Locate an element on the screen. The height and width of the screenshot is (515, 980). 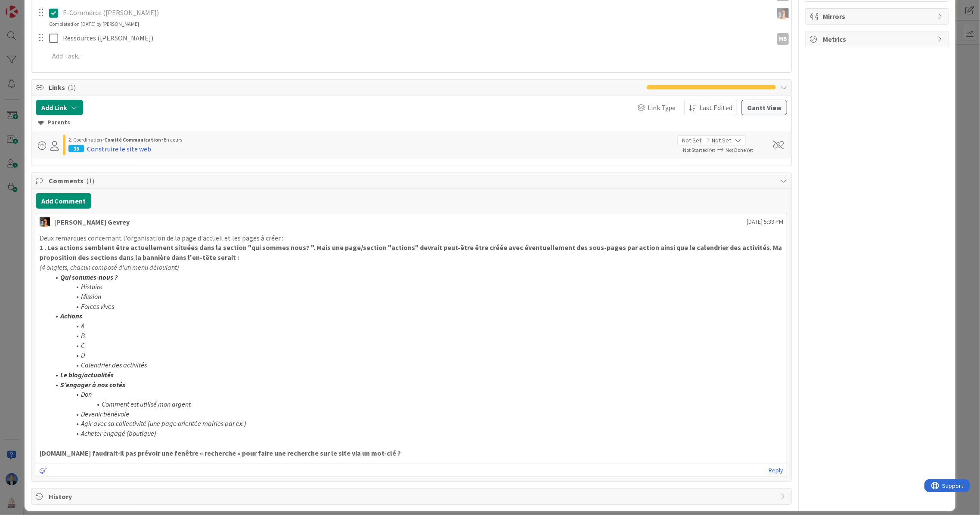
span: Metrics is located at coordinates (878, 39).